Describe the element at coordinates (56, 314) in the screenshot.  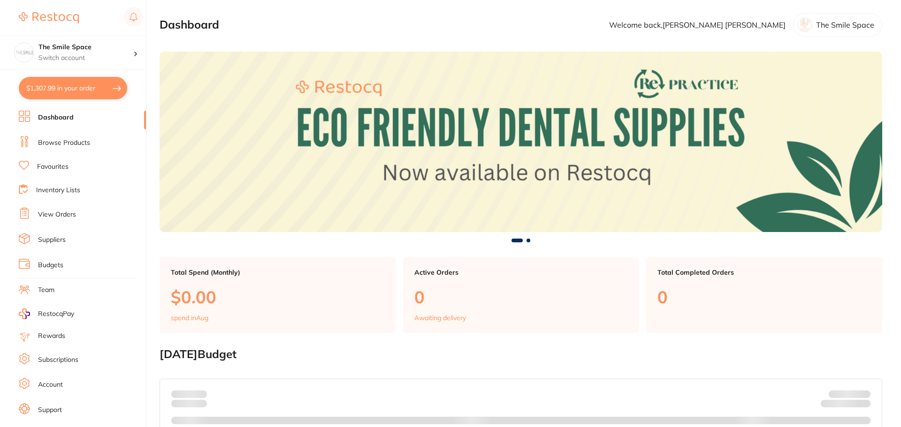
I see `span: RestocqPay` at that location.